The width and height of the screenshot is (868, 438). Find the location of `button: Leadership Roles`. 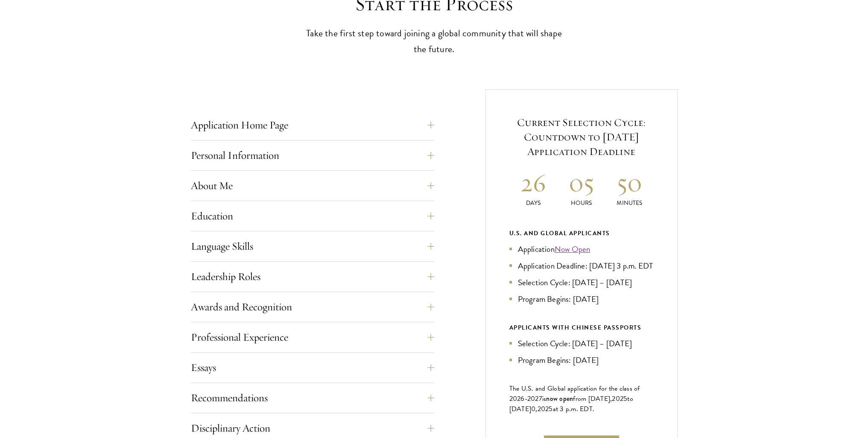

button: Leadership Roles is located at coordinates (313, 277).